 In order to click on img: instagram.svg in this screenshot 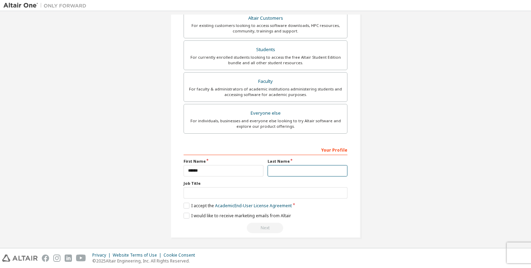, I will do `click(57, 258)`.